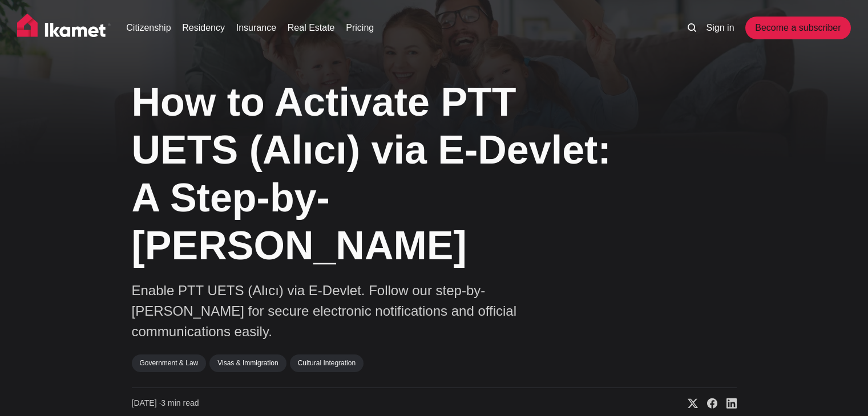 The height and width of the screenshot is (416, 868). Describe the element at coordinates (326, 363) in the screenshot. I see `a: Cultural Integration` at that location.